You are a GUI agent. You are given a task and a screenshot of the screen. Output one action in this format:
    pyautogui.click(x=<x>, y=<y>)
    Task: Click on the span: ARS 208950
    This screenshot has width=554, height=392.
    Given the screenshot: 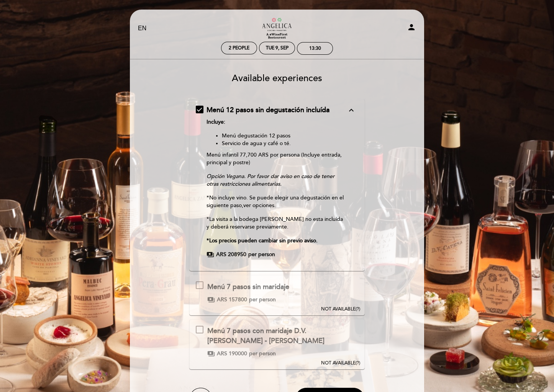 What is the action you would take?
    pyautogui.click(x=231, y=255)
    